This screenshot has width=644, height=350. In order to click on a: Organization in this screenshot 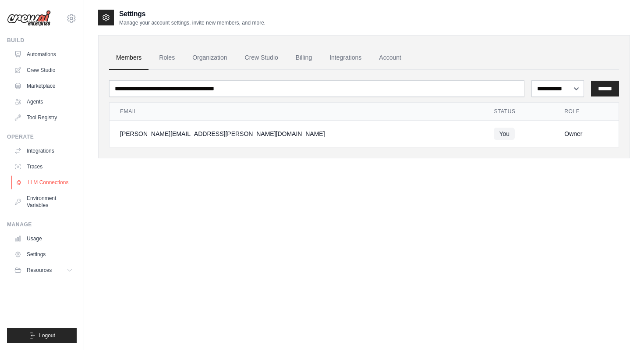, I will do `click(209, 58)`.